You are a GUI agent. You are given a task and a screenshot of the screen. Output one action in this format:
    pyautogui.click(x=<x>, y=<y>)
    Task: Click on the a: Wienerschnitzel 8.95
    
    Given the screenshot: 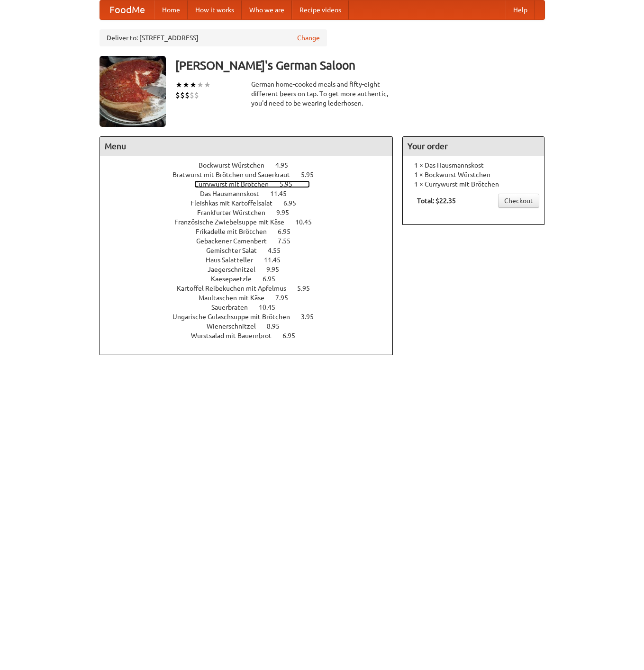 What is the action you would take?
    pyautogui.click(x=251, y=326)
    